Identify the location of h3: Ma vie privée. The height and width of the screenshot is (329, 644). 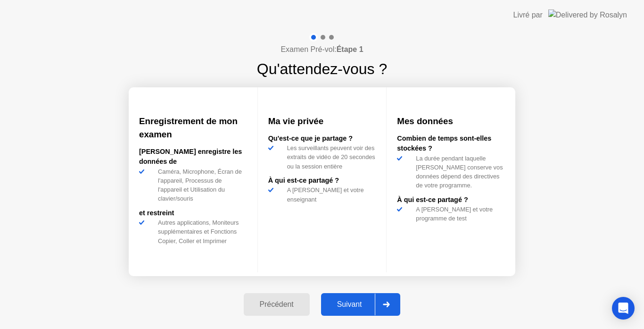
(322, 121).